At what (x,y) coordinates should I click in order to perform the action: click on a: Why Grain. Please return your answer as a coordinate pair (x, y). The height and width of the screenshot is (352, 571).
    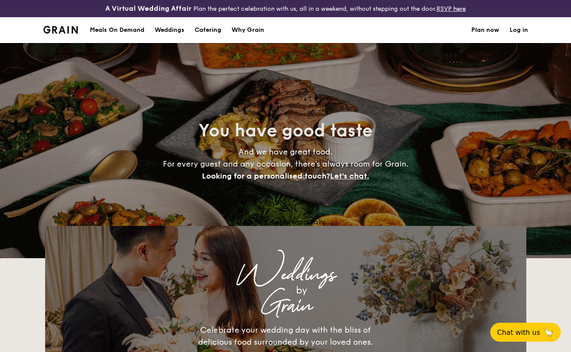
    Looking at the image, I should click on (248, 30).